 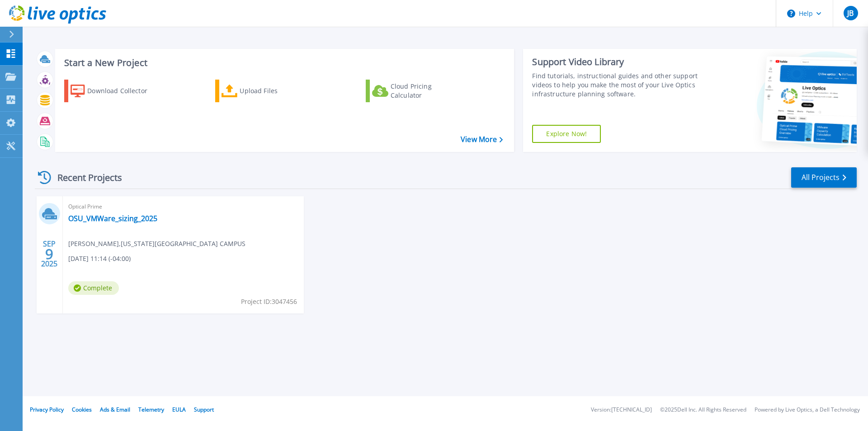 I want to click on span: Optical Prime, so click(x=183, y=207).